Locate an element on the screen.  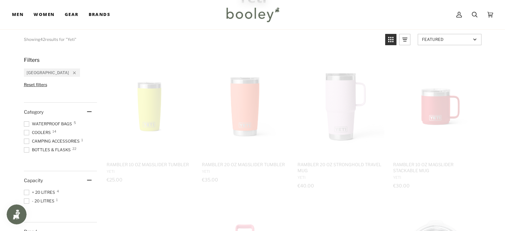
span: Filters is located at coordinates (32, 60).